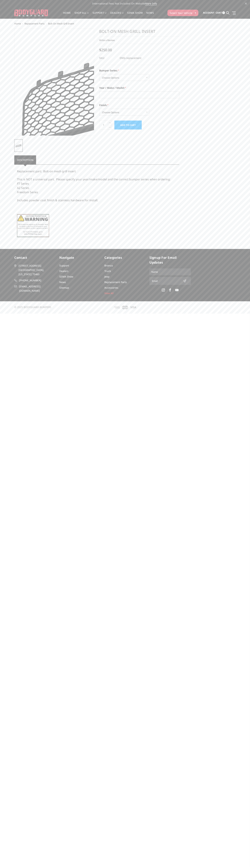 The image size is (250, 868). What do you see at coordinates (170, 260) in the screenshot?
I see `h5: signup for email updates` at bounding box center [170, 260].